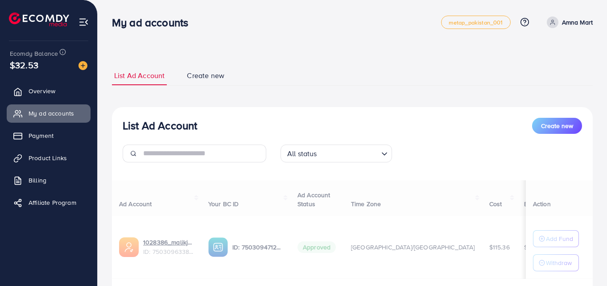 This screenshot has width=607, height=286. What do you see at coordinates (153, 22) in the screenshot?
I see `h3: My ad accounts` at bounding box center [153, 22].